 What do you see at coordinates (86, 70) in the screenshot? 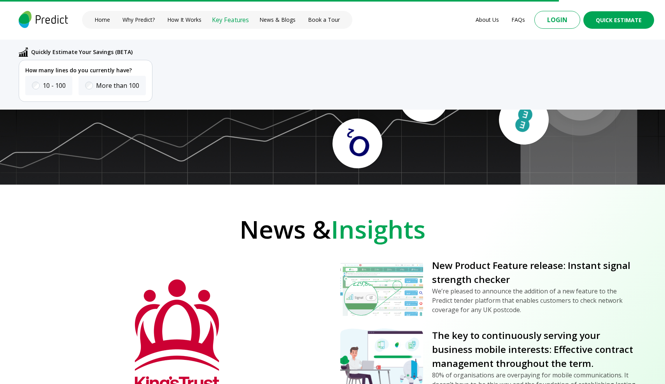
I see `p: How many lines do you currently have?` at bounding box center [86, 70].